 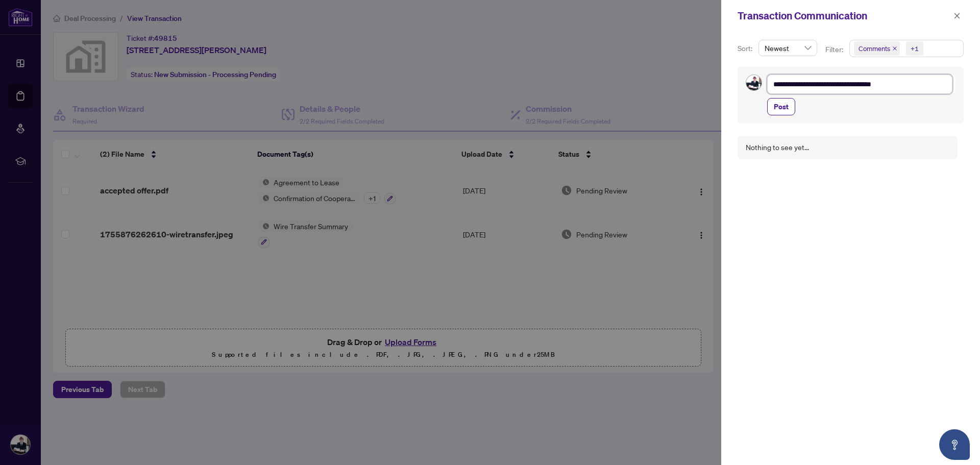 I want to click on div: Nothing to see yet..., so click(x=777, y=147).